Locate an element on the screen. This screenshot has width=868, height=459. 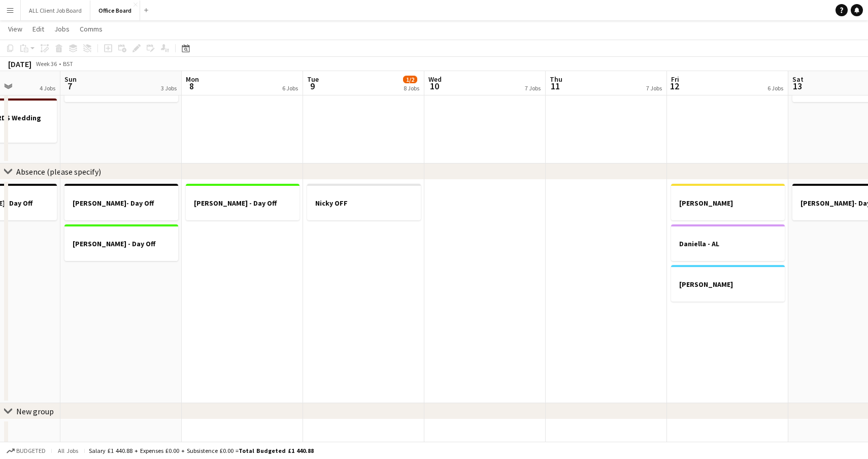
span: 10 is located at coordinates (434, 85).